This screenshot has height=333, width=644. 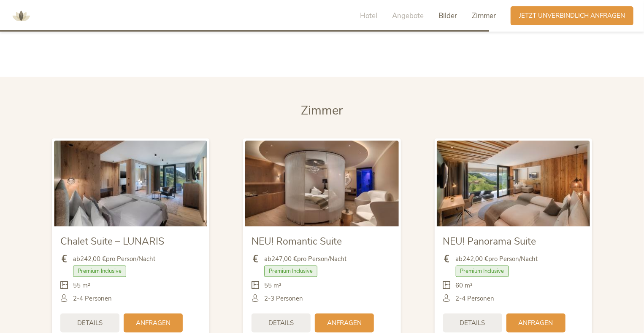 What do you see at coordinates (489, 242) in the screenshot?
I see `span: NEU! Panorama Suite` at bounding box center [489, 242].